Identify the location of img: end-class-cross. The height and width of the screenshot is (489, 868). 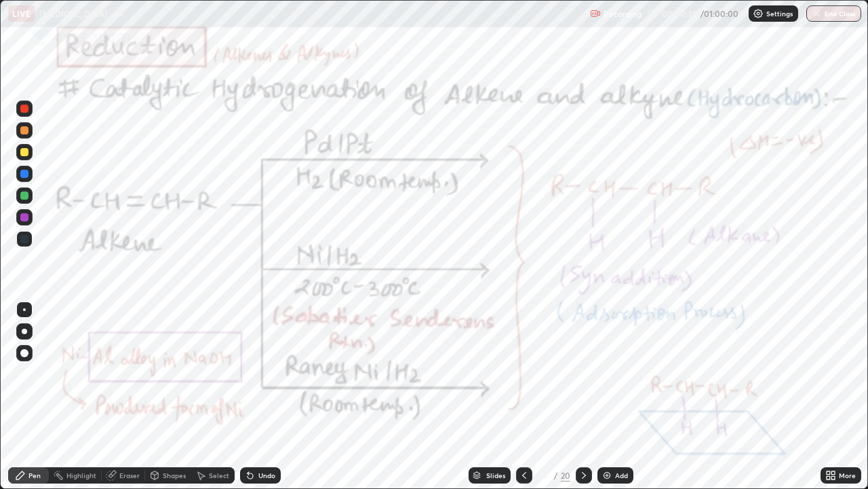
(817, 14).